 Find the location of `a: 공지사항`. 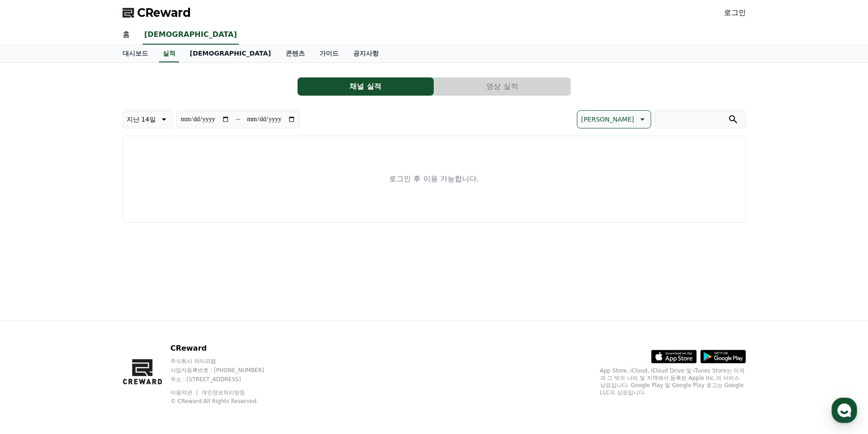

a: 공지사항 is located at coordinates (366, 53).